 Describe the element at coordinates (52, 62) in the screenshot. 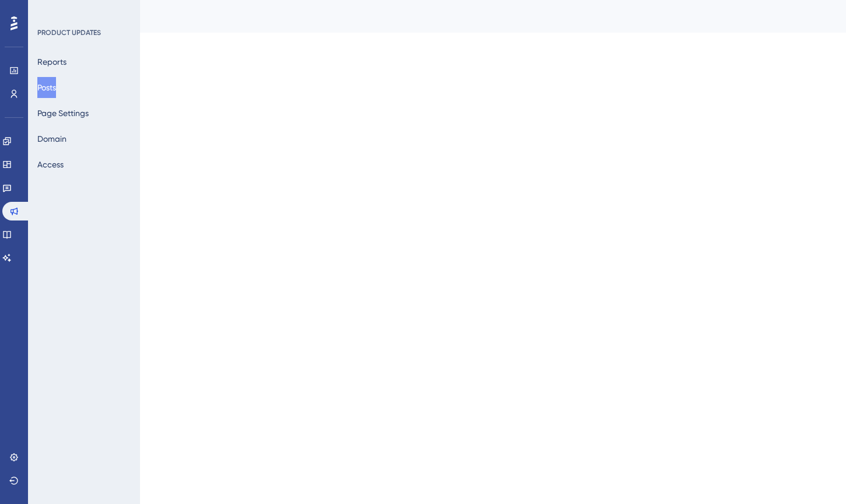

I see `button: Reports` at that location.